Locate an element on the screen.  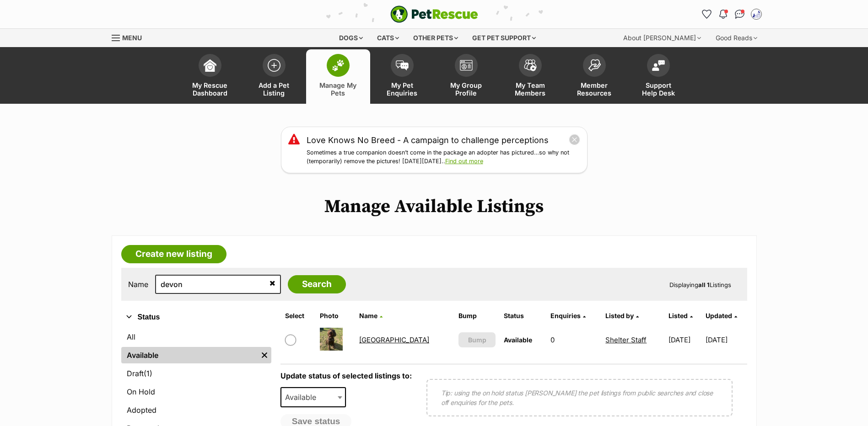
span: (1) is located at coordinates (148, 374).